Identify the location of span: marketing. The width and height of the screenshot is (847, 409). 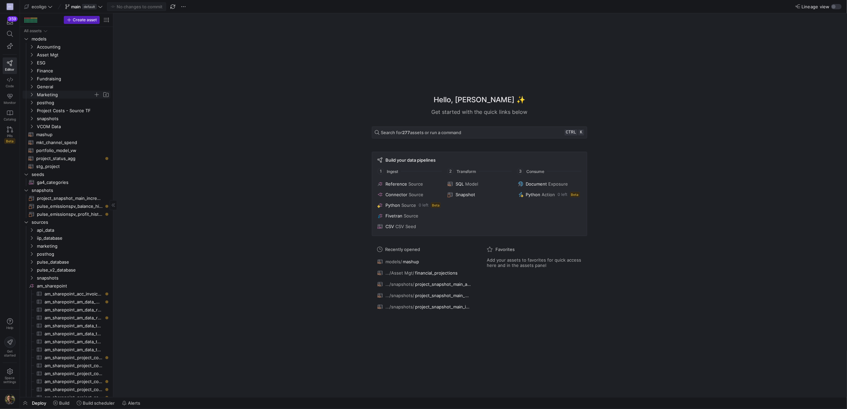
(73, 246).